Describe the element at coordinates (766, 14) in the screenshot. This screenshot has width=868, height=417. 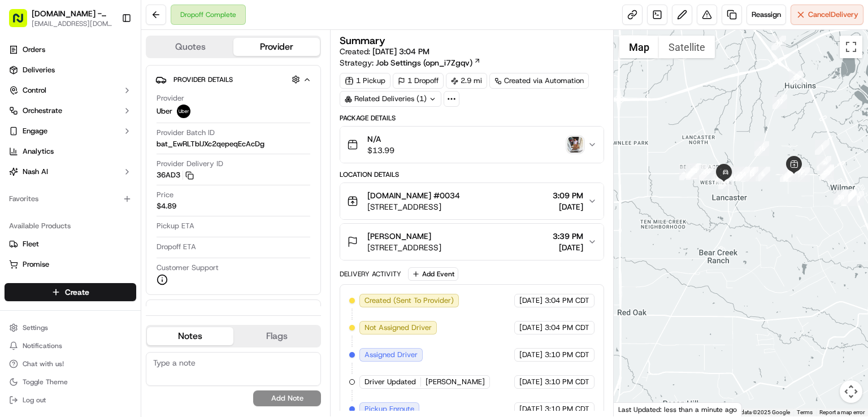
I see `button: Reassign` at that location.